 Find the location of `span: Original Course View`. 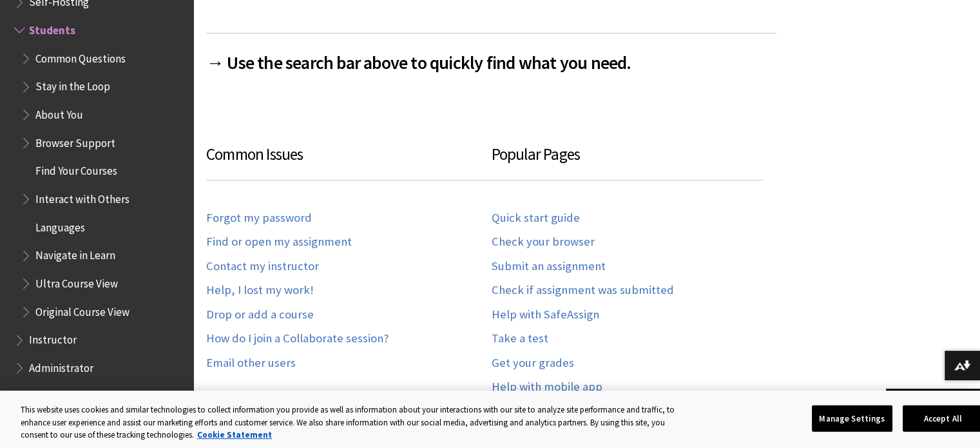

span: Original Course View is located at coordinates (83, 309).